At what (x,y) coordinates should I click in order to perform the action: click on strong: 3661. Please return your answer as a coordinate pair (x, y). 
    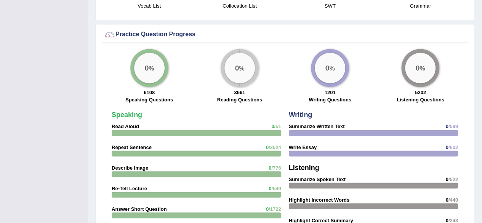
    Looking at the image, I should click on (239, 92).